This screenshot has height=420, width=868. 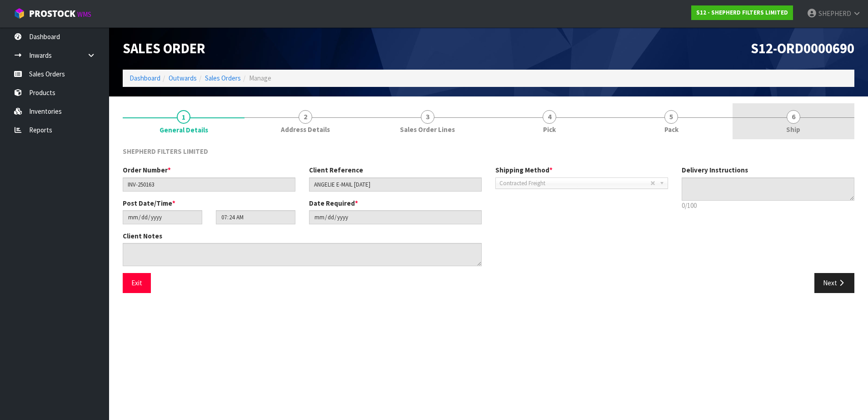 I want to click on span: SHEPHERD FILTERS LIMITED, so click(x=165, y=151).